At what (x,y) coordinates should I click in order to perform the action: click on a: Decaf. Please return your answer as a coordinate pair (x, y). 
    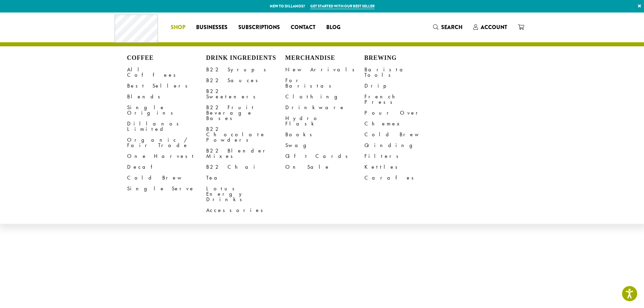
    Looking at the image, I should click on (167, 167).